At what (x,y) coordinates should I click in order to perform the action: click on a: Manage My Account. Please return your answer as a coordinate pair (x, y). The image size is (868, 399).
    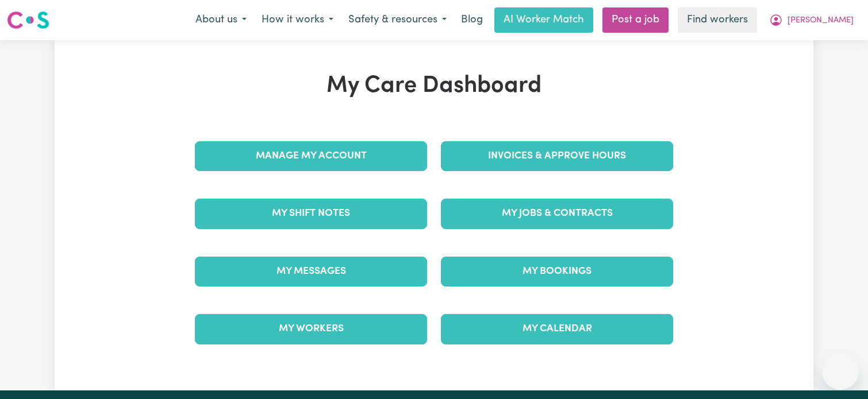
    Looking at the image, I should click on (311, 156).